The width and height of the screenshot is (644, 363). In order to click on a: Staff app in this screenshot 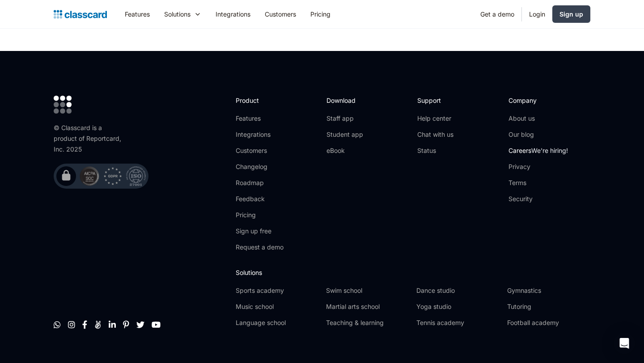, I will do `click(345, 118)`.